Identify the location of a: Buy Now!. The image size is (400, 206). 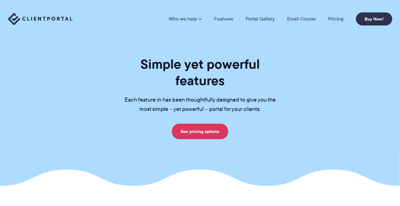
(374, 19).